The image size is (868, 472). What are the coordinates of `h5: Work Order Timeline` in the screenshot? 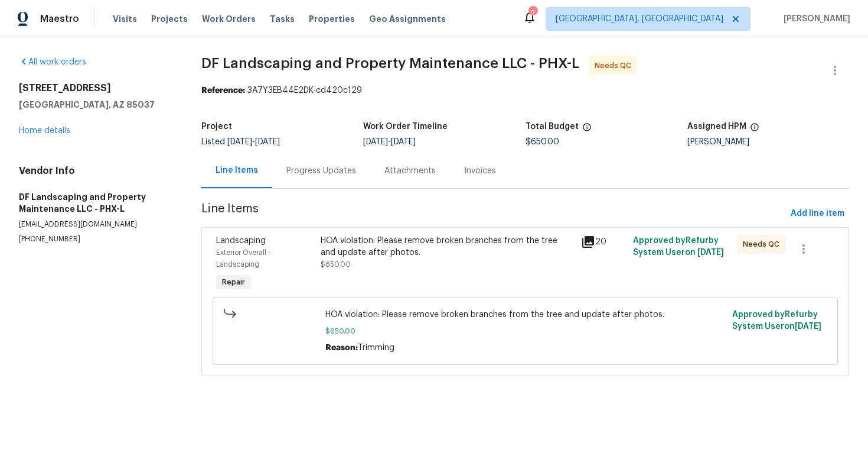 It's located at (405, 127).